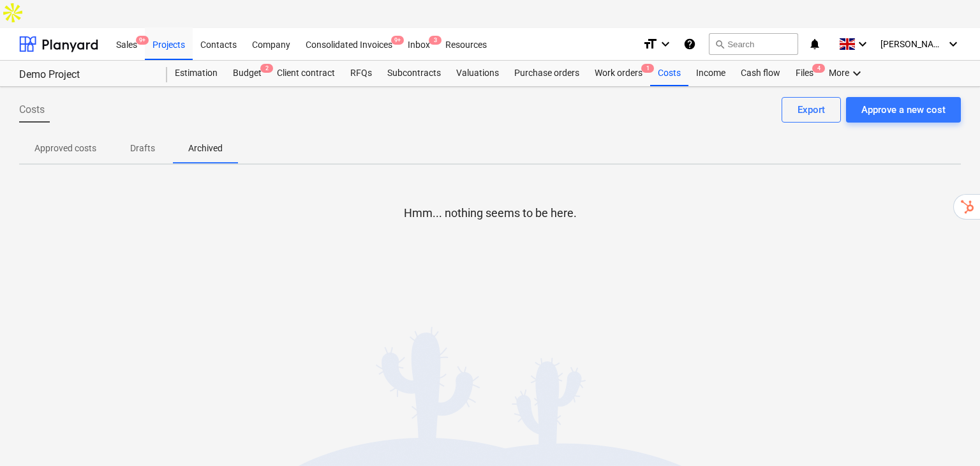 This screenshot has width=980, height=466. What do you see at coordinates (305, 73) in the screenshot?
I see `div: Client contract` at bounding box center [305, 73].